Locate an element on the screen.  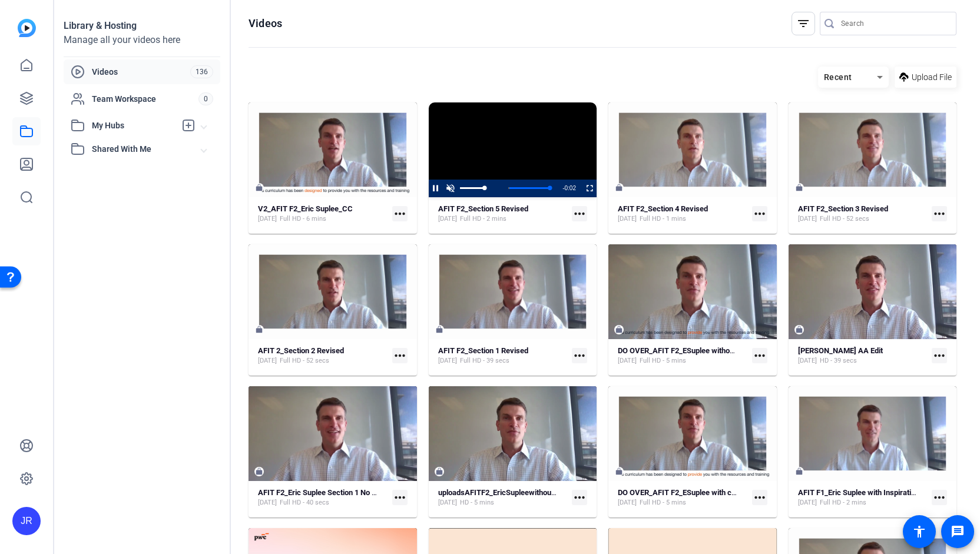
button: Fullscreen is located at coordinates (589, 189).